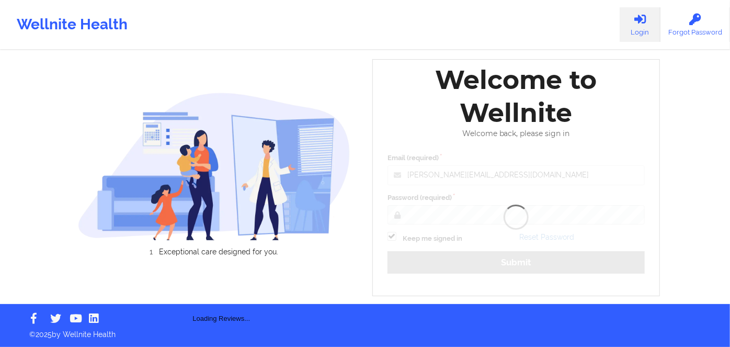  I want to click on div: Welcome to Wellnite, so click(516, 96).